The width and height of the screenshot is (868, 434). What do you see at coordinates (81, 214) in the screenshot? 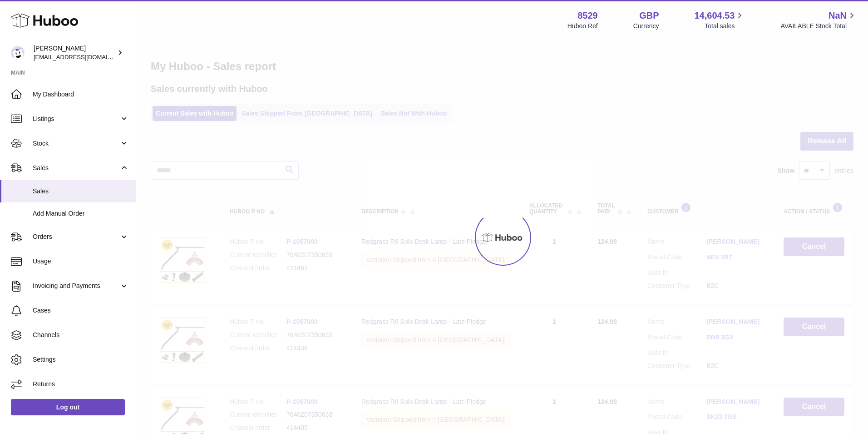
I see `span: Add Manual Order` at bounding box center [81, 214].